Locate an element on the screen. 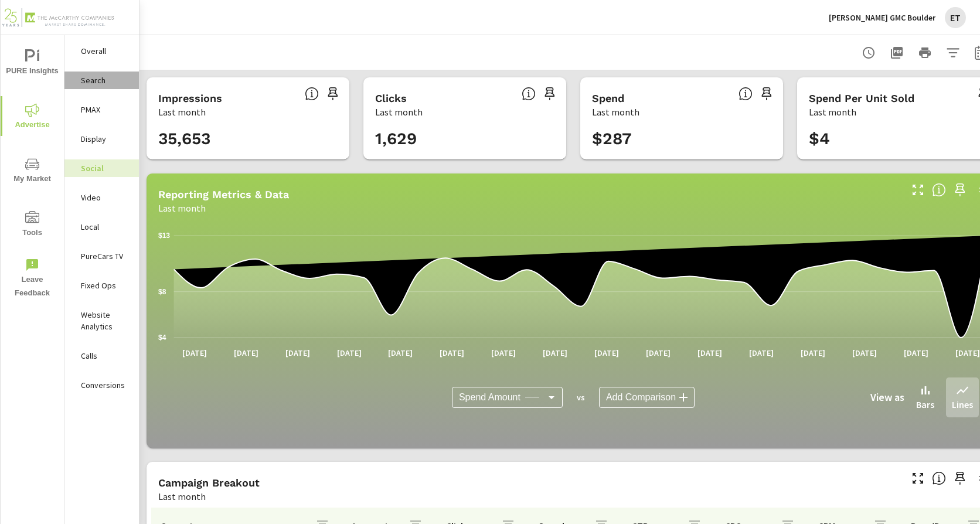  p: Website Analytics is located at coordinates (105, 321).